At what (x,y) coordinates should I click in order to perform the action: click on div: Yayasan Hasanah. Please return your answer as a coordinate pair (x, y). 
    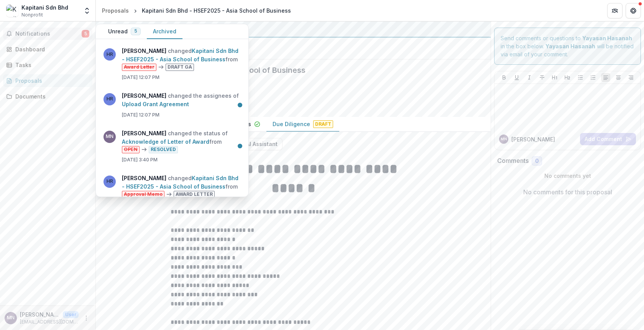
    Looking at the image, I should click on (293, 29).